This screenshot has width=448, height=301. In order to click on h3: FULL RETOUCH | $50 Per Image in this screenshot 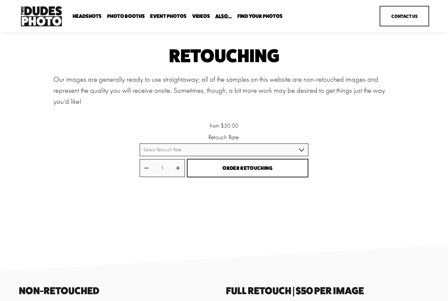, I will do `click(327, 291)`.